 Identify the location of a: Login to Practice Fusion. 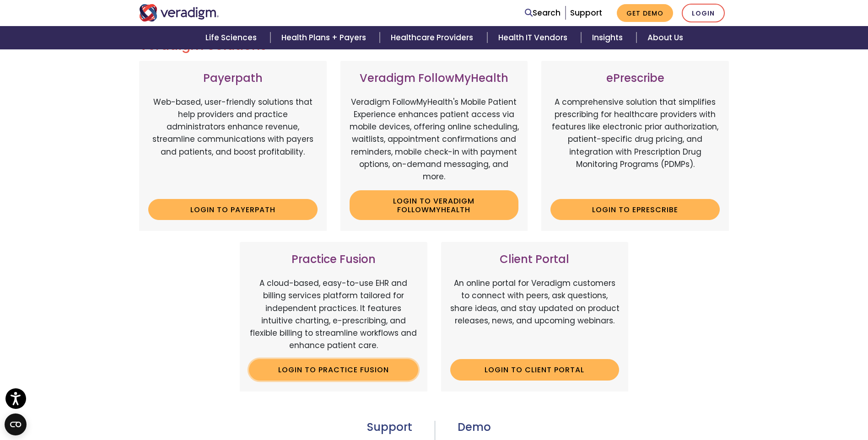
(334, 370).